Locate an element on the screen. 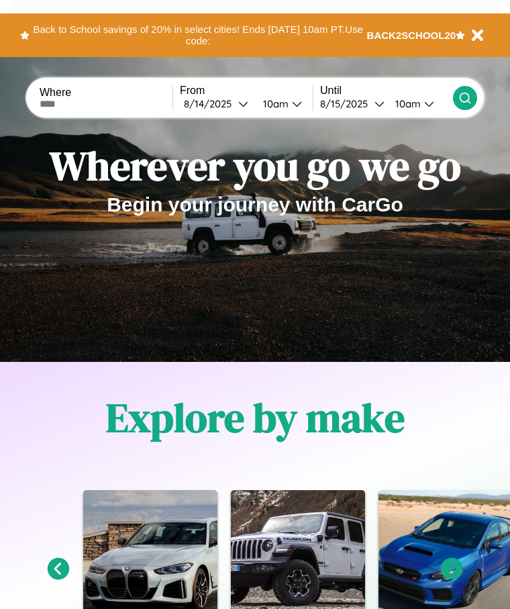 Image resolution: width=510 pixels, height=609 pixels. label: From is located at coordinates (246, 91).